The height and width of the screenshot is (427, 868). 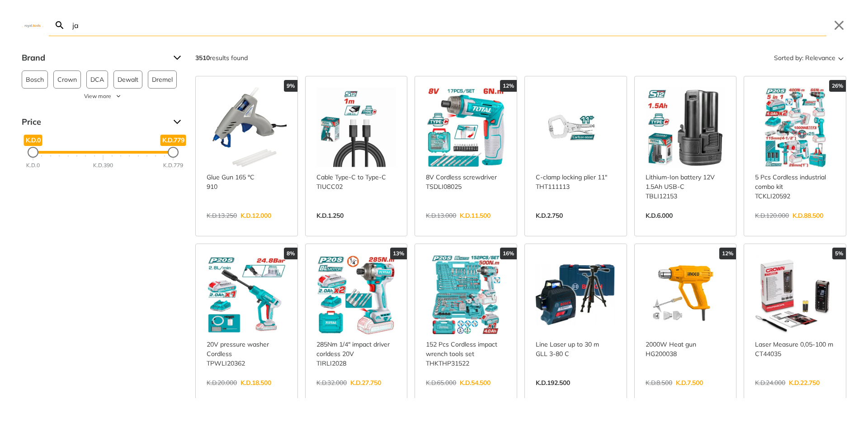 What do you see at coordinates (103, 165) in the screenshot?
I see `div: K.D.390` at bounding box center [103, 165].